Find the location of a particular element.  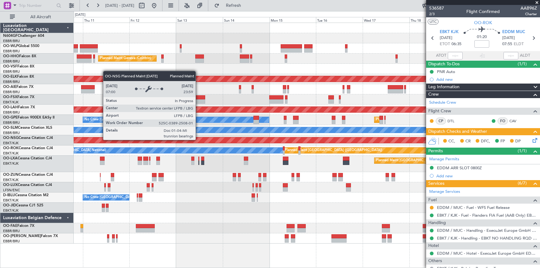

span: Others is located at coordinates (435, 261).